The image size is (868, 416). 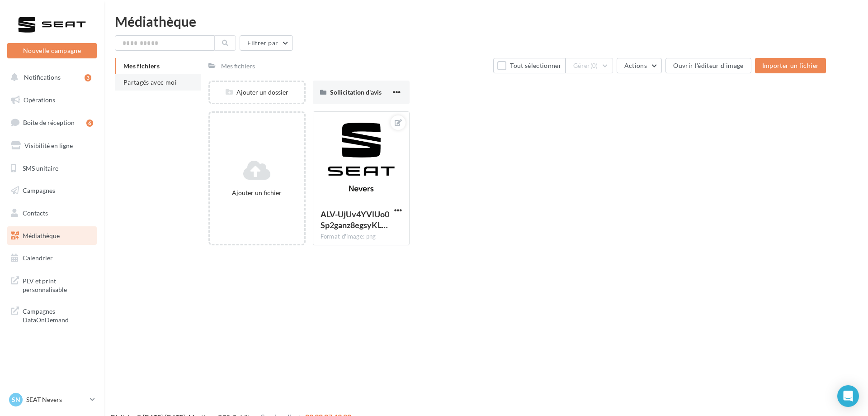 I want to click on div: Ajouter un dossier, so click(x=257, y=92).